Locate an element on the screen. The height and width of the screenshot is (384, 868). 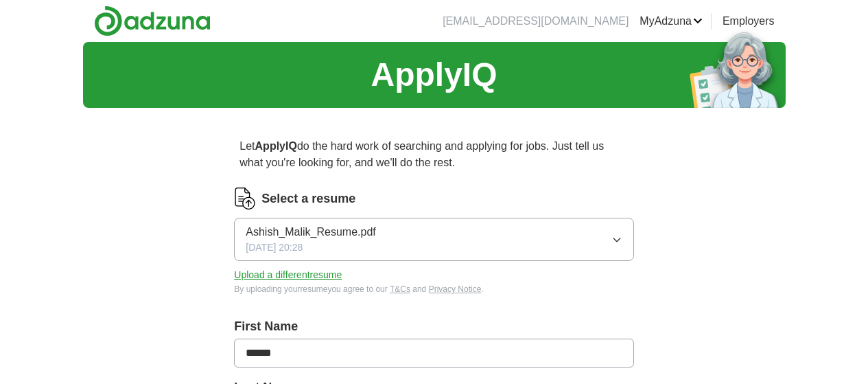
a: T&Cs is located at coordinates (400, 289).